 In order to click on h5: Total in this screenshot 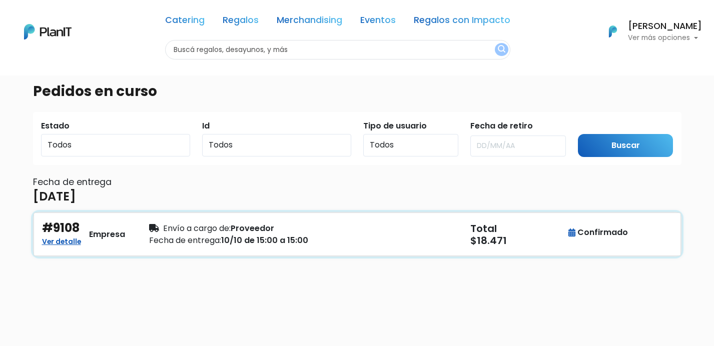, I will do `click(517, 229)`.